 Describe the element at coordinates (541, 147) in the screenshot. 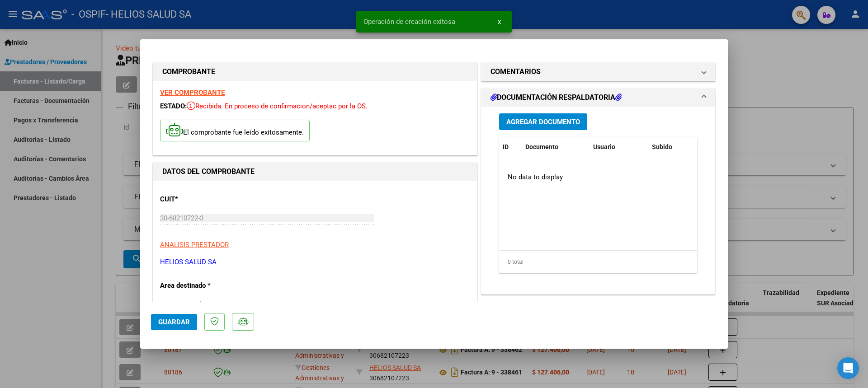

I see `span: Documento` at that location.